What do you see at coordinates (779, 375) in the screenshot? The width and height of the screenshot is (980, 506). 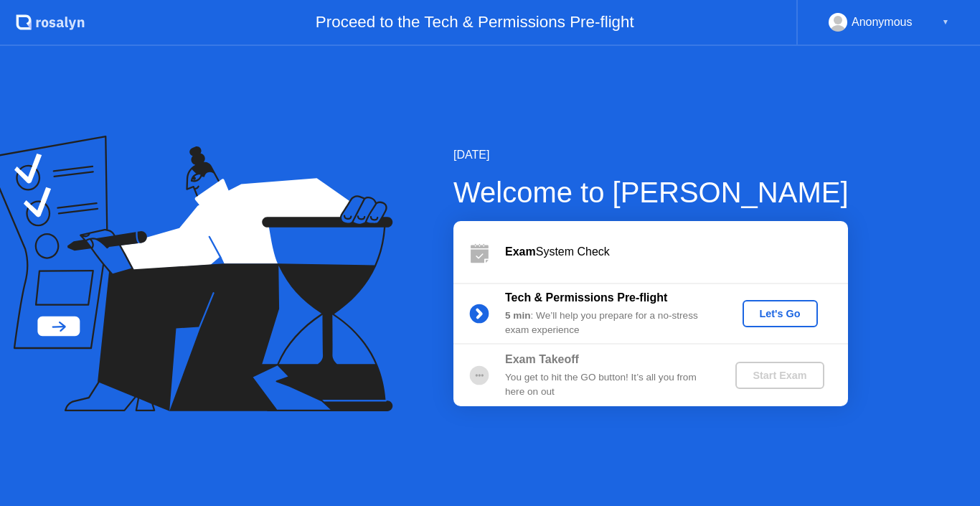 I see `button: Start Exam` at bounding box center [779, 375].